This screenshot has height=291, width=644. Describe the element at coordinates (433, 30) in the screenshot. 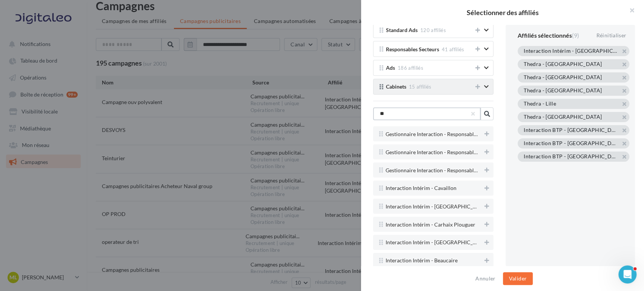

I see `span: 120 affiliés` at that location.